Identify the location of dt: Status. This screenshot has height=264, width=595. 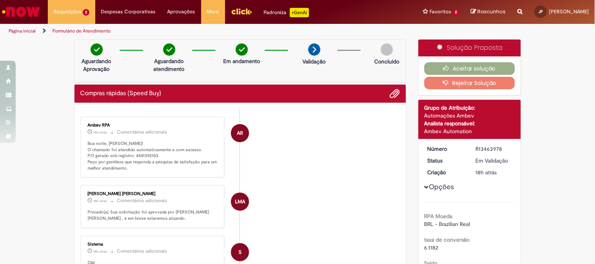
(445, 161).